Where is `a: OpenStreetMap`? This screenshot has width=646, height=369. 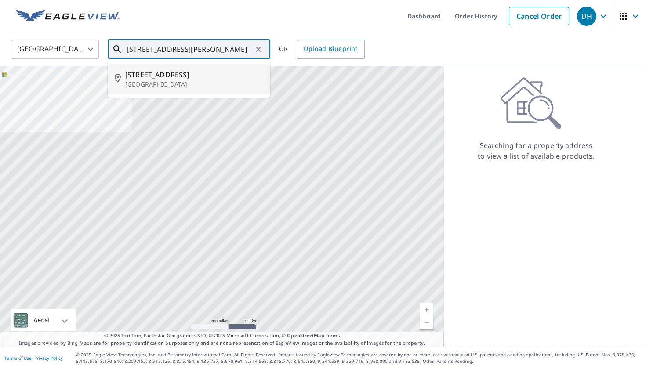
a: OpenStreetMap is located at coordinates (305, 335).